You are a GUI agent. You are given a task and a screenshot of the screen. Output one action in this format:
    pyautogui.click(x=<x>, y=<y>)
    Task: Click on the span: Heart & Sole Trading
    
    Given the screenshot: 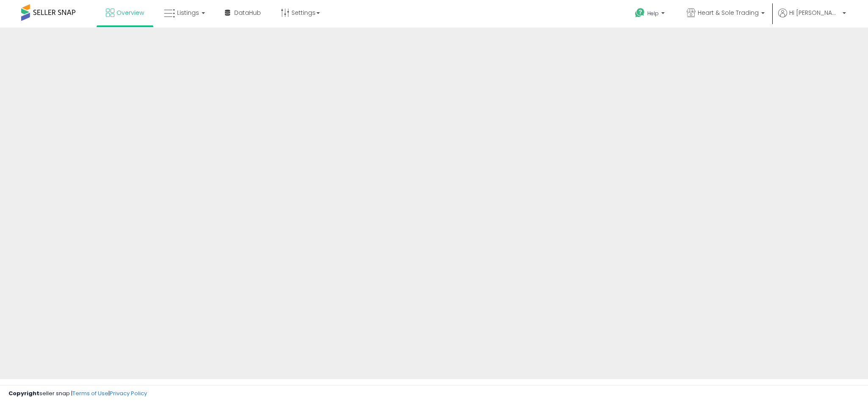 What is the action you would take?
    pyautogui.click(x=728, y=13)
    